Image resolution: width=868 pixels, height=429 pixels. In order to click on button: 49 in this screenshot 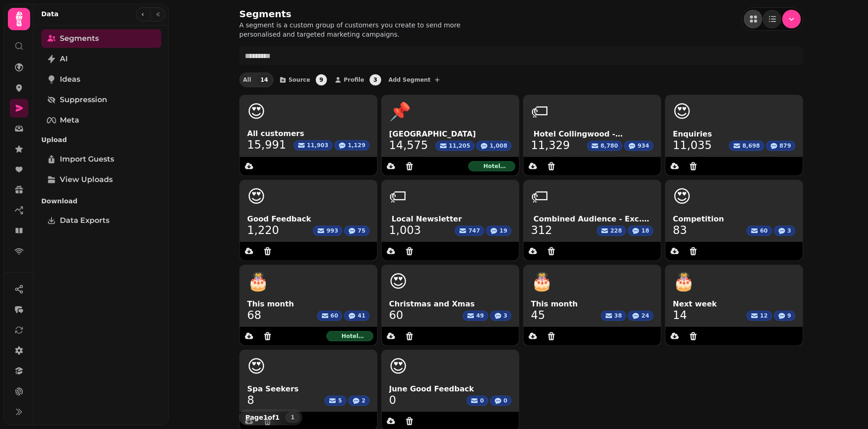, I will do `click(475, 315)`.